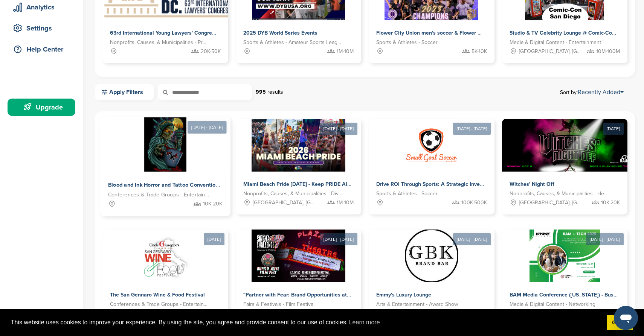  What do you see at coordinates (601, 92) in the screenshot?
I see `a: Recently Added` at bounding box center [601, 92].